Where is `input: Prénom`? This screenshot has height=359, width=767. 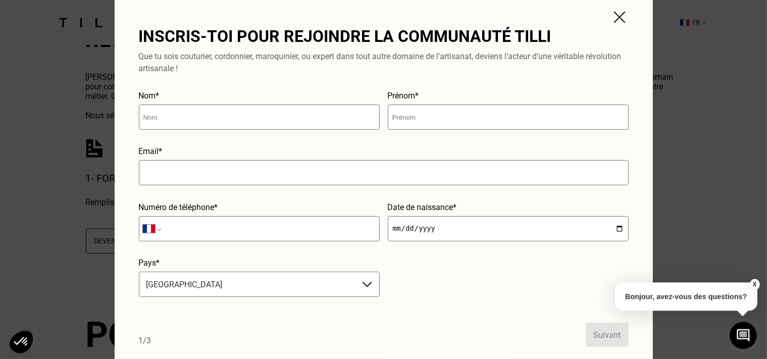
input: Prénom is located at coordinates (508, 117).